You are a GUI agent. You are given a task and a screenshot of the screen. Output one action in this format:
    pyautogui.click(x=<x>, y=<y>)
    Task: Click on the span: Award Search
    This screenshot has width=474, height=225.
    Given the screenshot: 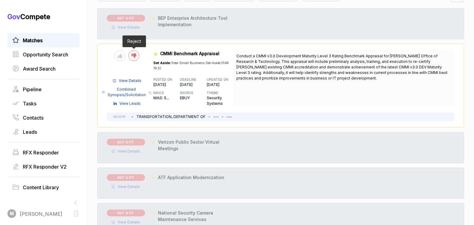 What is the action you would take?
    pyautogui.click(x=39, y=69)
    